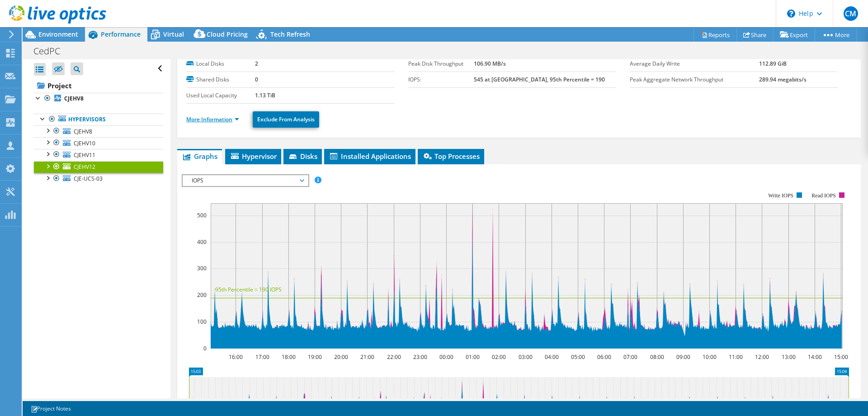 Image resolution: width=868 pixels, height=416 pixels. I want to click on text: 02:00, so click(499, 357).